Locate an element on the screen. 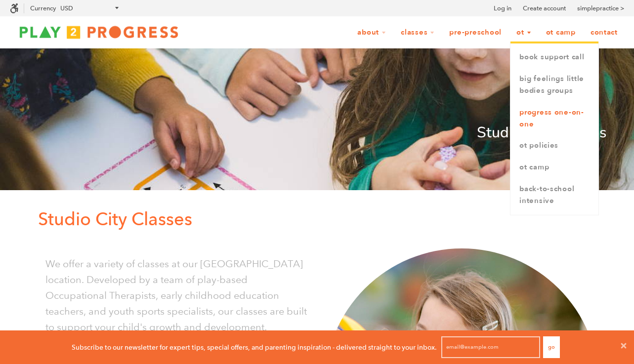 This screenshot has width=634, height=364. a: Pre-Preschool is located at coordinates (475, 33).